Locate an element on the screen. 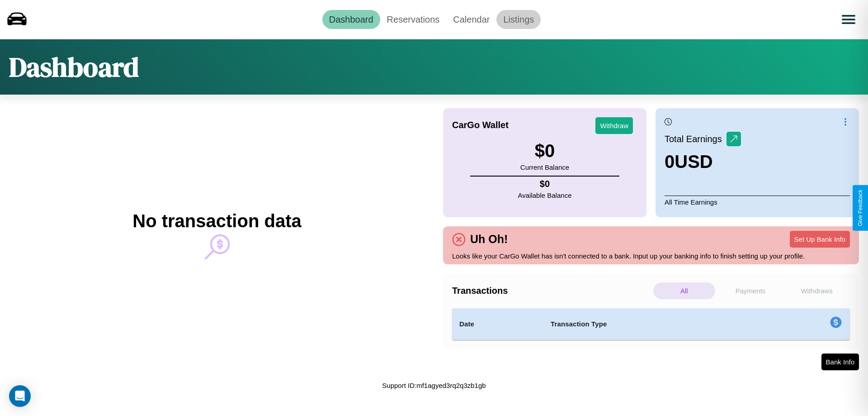 The image size is (868, 416). a: Calendar is located at coordinates (471, 19).